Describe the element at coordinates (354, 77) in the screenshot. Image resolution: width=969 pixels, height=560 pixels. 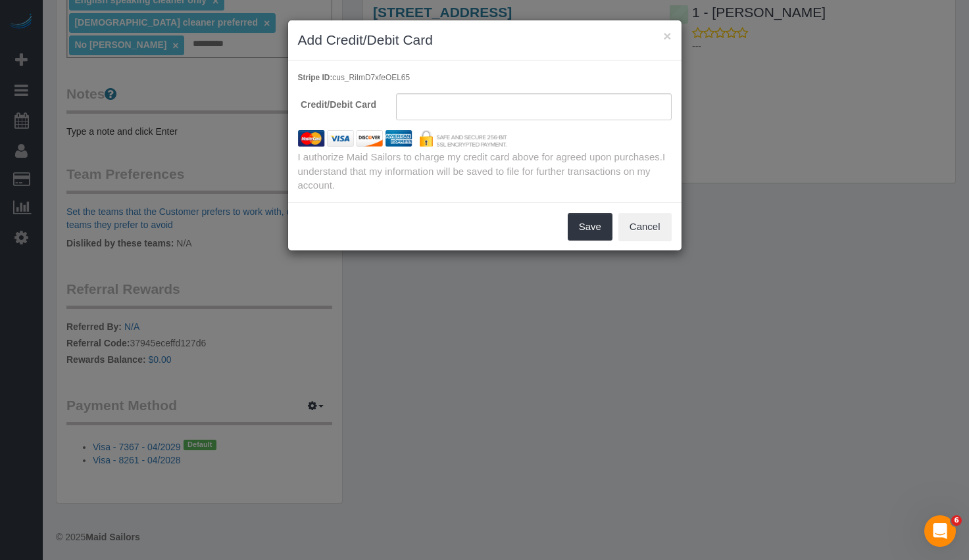
I see `small: cus_RiImD7xfeOEL65` at that location.